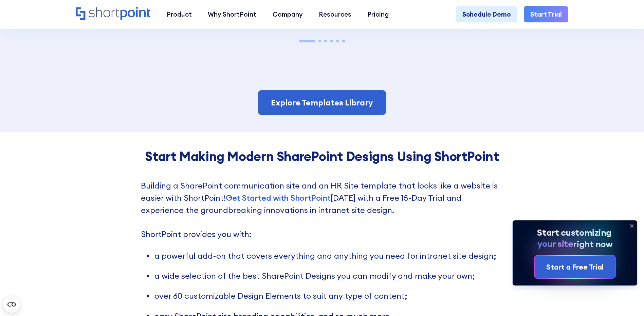 This screenshot has width=644, height=316. What do you see at coordinates (320, 41) in the screenshot?
I see `span: Go to slide 2` at bounding box center [320, 41].